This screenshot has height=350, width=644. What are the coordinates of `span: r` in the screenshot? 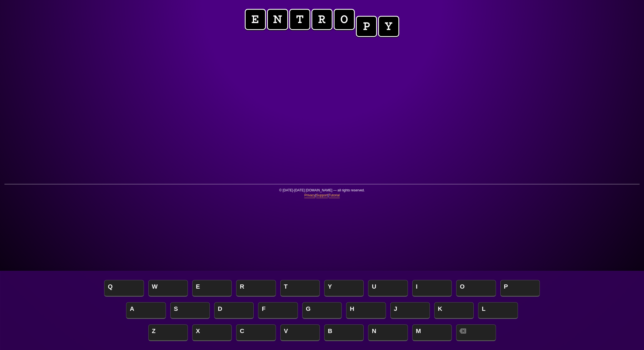 It's located at (322, 19).